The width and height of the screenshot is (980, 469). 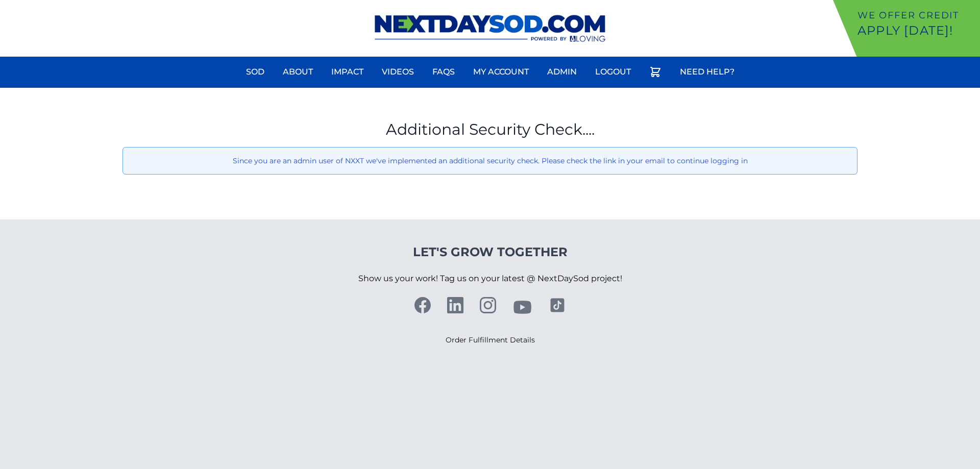 I want to click on p: Since you are an admin user of NXXT we've implemented an additional security check. Please check ..., so click(x=490, y=161).